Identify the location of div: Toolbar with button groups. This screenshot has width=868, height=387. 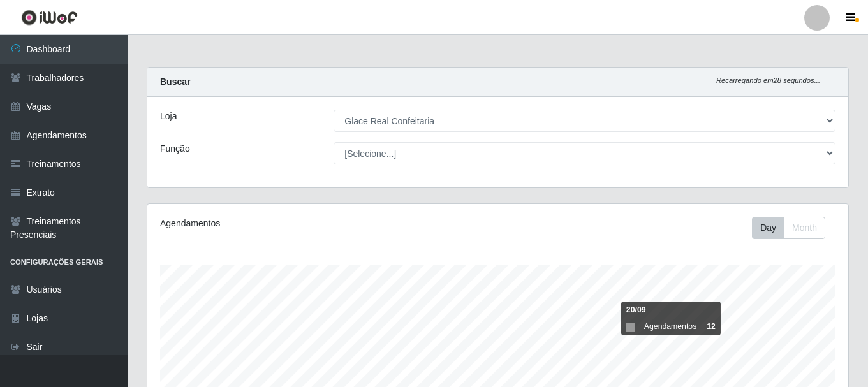
(793, 227).